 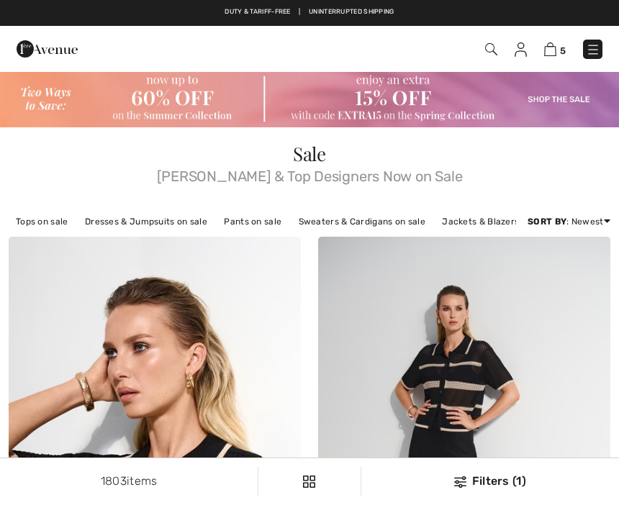 What do you see at coordinates (520, 50) in the screenshot?
I see `img: My Info` at bounding box center [520, 50].